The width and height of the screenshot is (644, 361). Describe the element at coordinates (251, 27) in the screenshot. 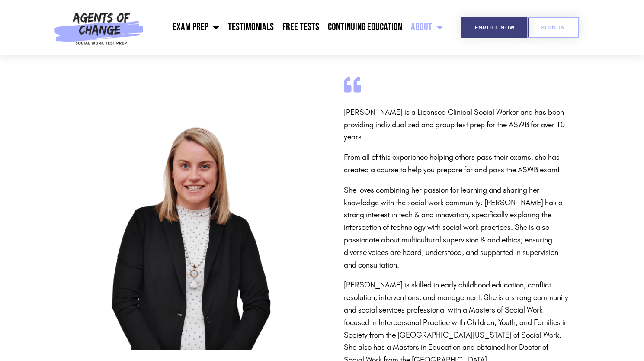

I see `a: Testimonials` at that location.